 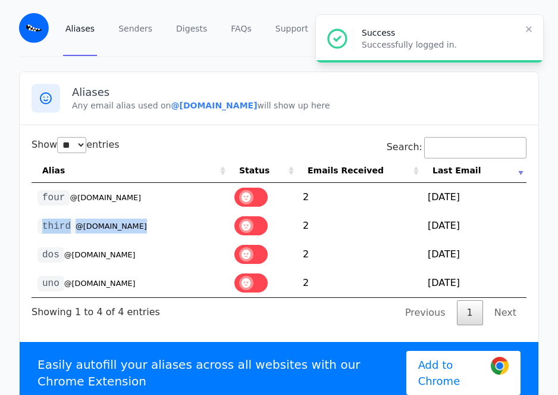 What do you see at coordinates (57, 226) in the screenshot?
I see `code: third` at bounding box center [57, 226].